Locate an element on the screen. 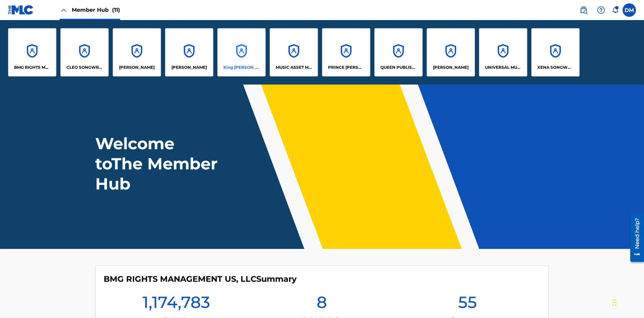  div: Open Resource Center is located at coordinates (12, 28).